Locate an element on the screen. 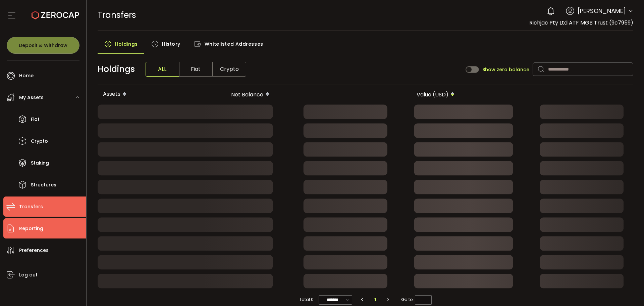 This screenshot has height=306, width=644. span: My Assets is located at coordinates (31, 97).